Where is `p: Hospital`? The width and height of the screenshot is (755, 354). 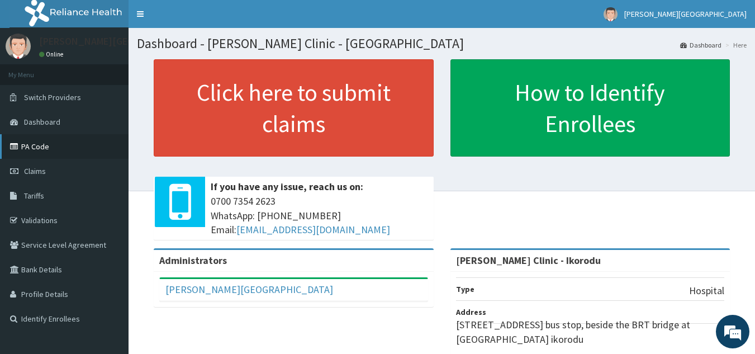 p: Hospital is located at coordinates (706, 291).